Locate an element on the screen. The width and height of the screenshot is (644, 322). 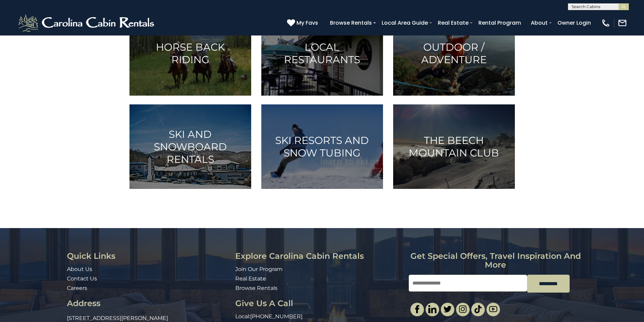
a: Local Restaurants is located at coordinates (322, 53).